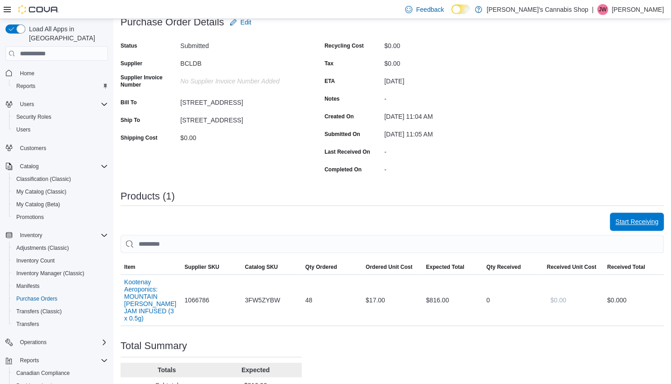 This screenshot has height=384, width=671. Describe the element at coordinates (240, 22) in the screenshot. I see `button: Edit` at that location.